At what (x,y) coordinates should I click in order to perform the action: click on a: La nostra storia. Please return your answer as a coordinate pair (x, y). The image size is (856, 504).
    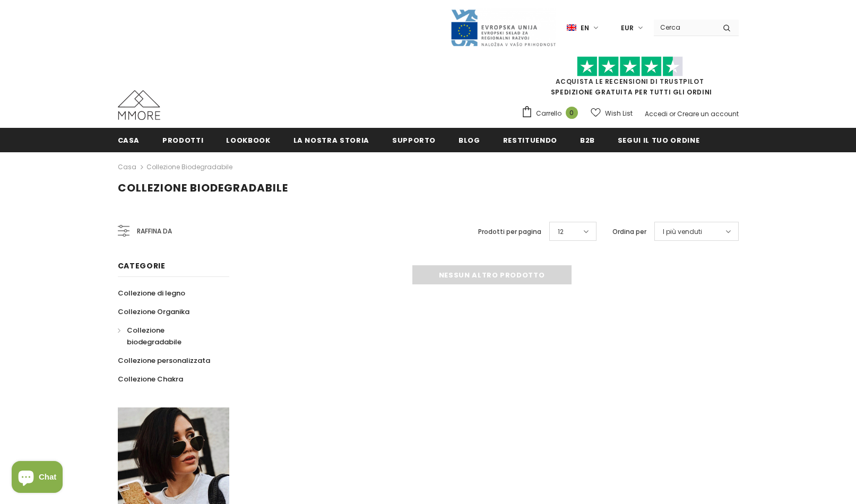
    Looking at the image, I should click on (331, 139).